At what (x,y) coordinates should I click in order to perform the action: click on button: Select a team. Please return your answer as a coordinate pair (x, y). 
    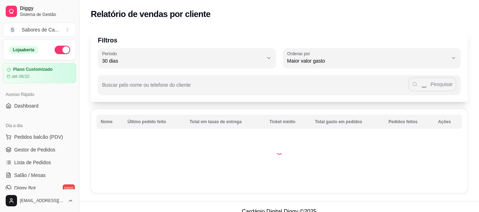
    Looking at the image, I should click on (39, 30).